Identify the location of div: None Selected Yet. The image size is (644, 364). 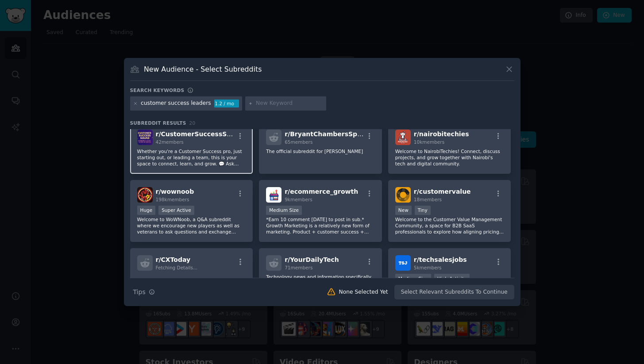
(363, 292).